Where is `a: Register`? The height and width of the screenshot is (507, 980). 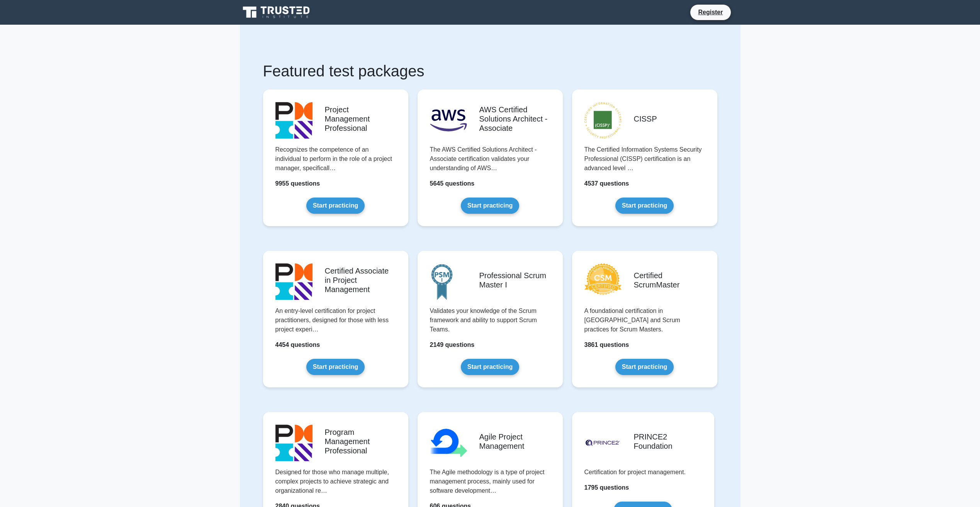
a: Register is located at coordinates (710, 12).